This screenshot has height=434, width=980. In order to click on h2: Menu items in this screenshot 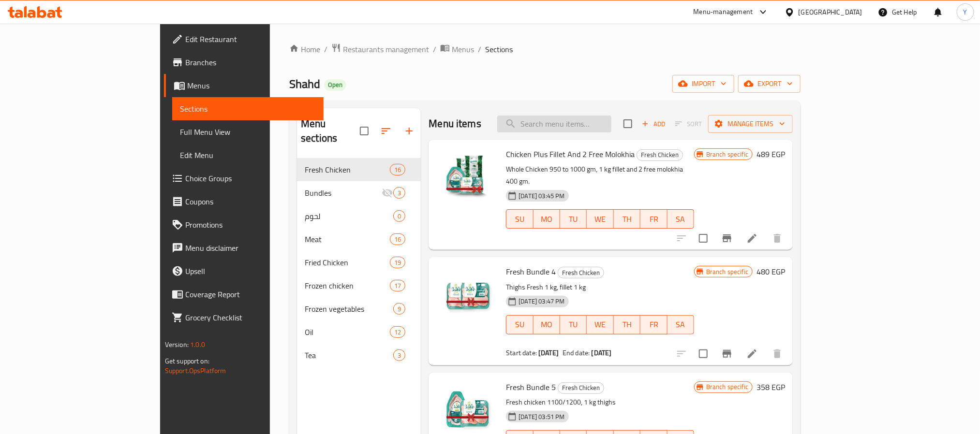, I will do `click(455, 124)`.